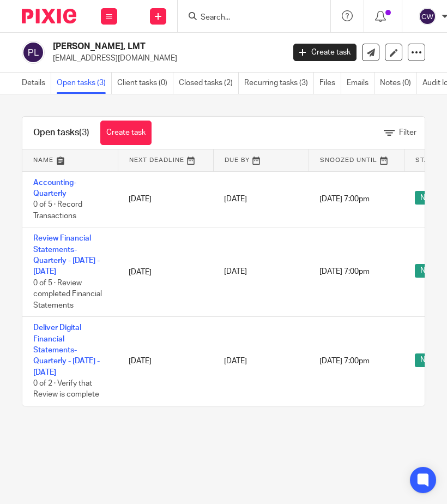 The width and height of the screenshot is (447, 504). Describe the element at coordinates (68, 294) in the screenshot. I see `span: 0 of 5 · Review completed Financial Statements` at that location.